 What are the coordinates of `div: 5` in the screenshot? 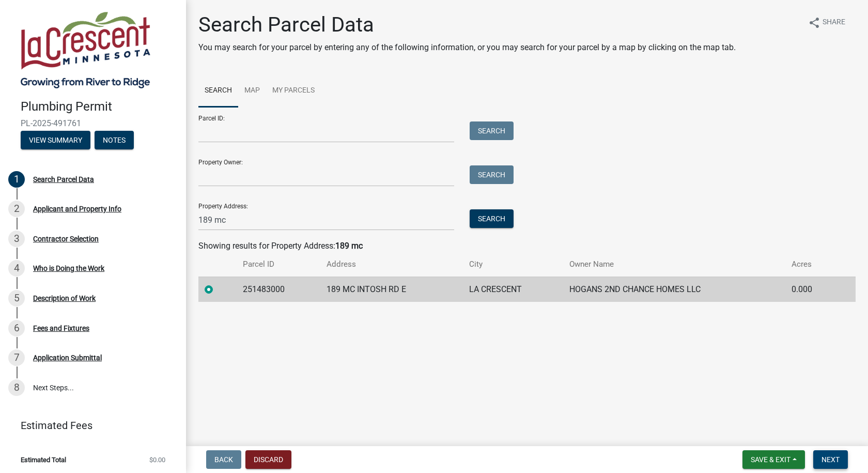 It's located at (16, 298).